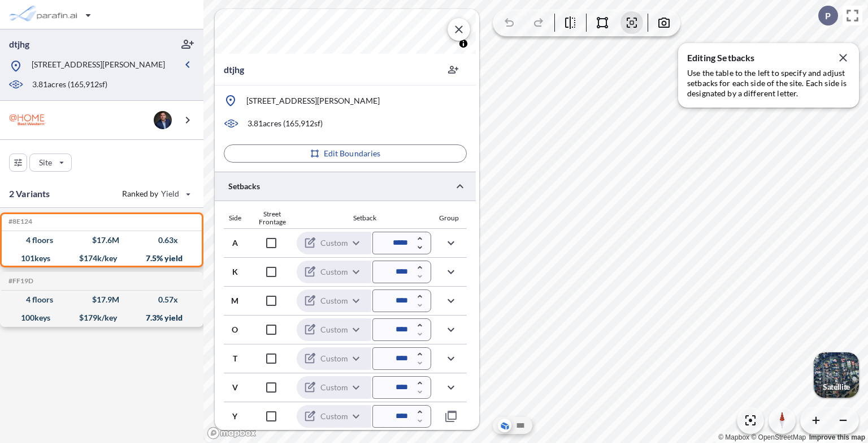 The width and height of the screenshot is (868, 443). I want to click on div: A, so click(235, 243).